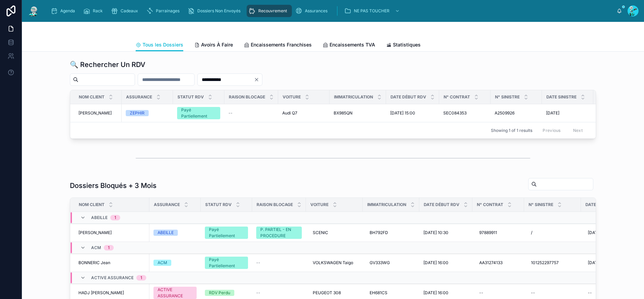  What do you see at coordinates (269, 11) in the screenshot?
I see `a: Recouvrement` at bounding box center [269, 11].